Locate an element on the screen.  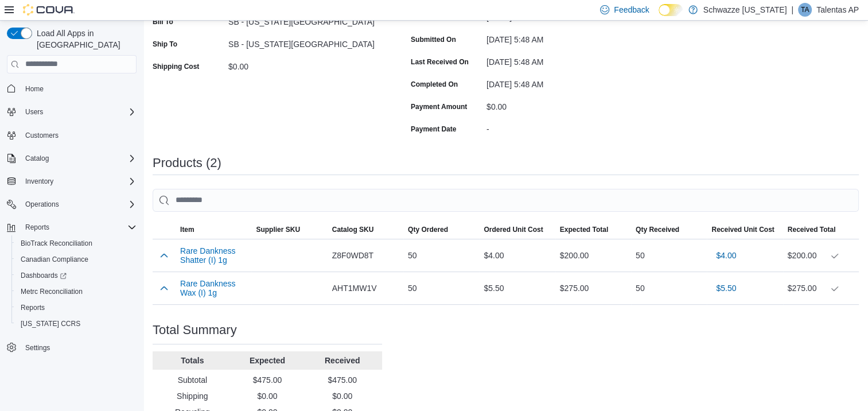
span: Inventory is located at coordinates (39, 181).